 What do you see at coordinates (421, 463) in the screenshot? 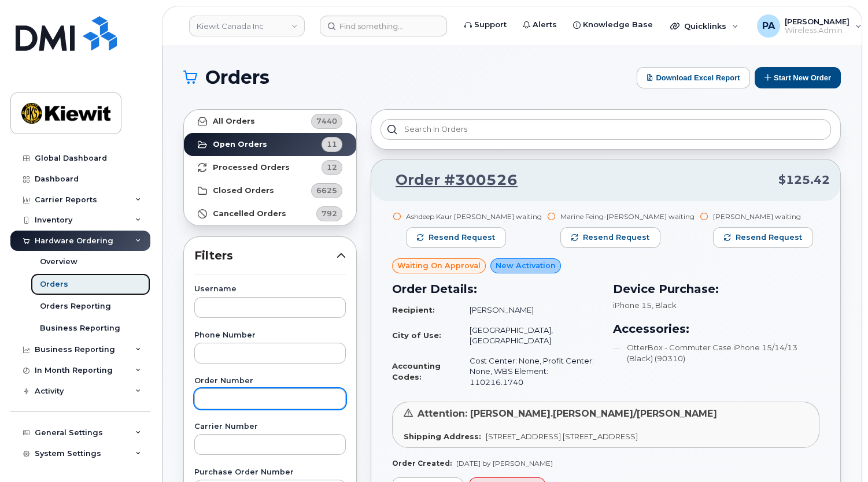
I see `strong: Order Created:` at bounding box center [421, 463].